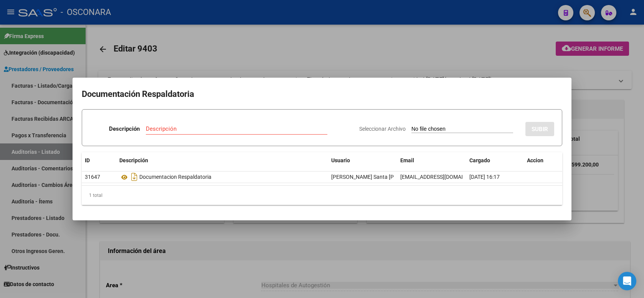 Image resolution: width=644 pixels, height=298 pixels. What do you see at coordinates (340, 160) in the screenshot?
I see `span: Usuario` at bounding box center [340, 160].